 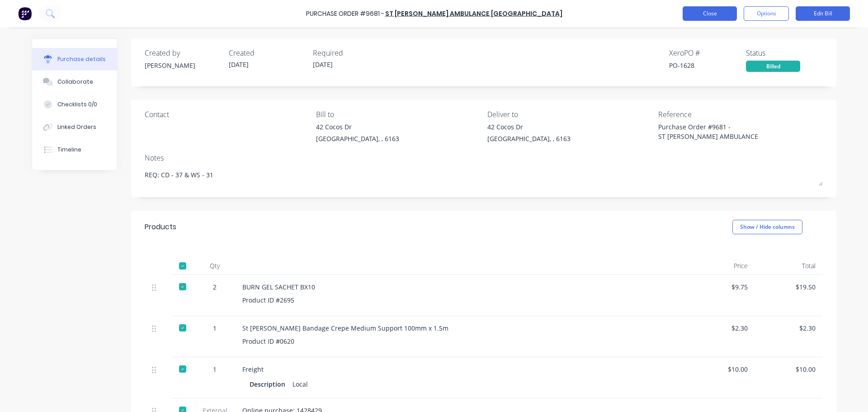 What do you see at coordinates (767, 14) in the screenshot?
I see `button: Options` at bounding box center [767, 14].